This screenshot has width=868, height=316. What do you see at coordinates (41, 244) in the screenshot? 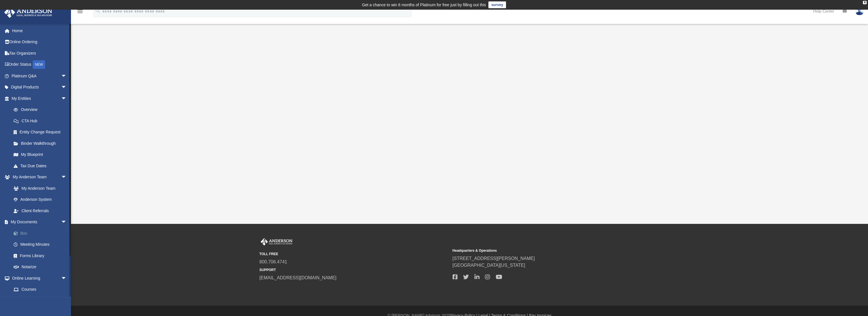
I see `a: Meeting Minutes` at bounding box center [41, 244].